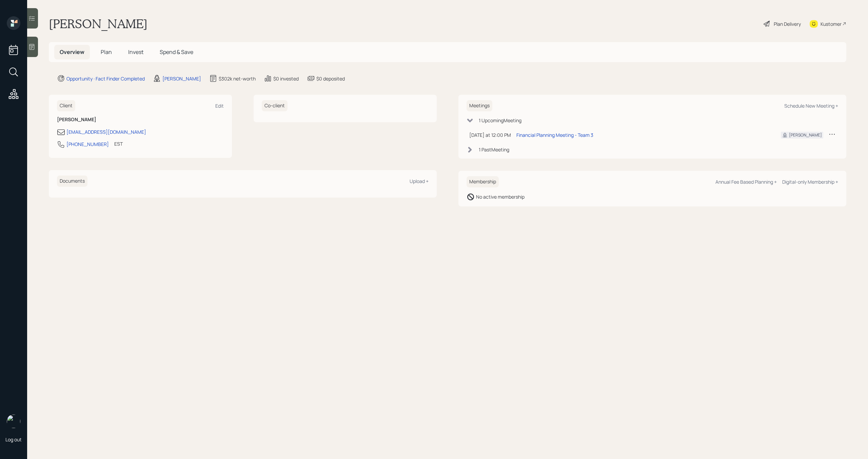  I want to click on h6: Client, so click(66, 105).